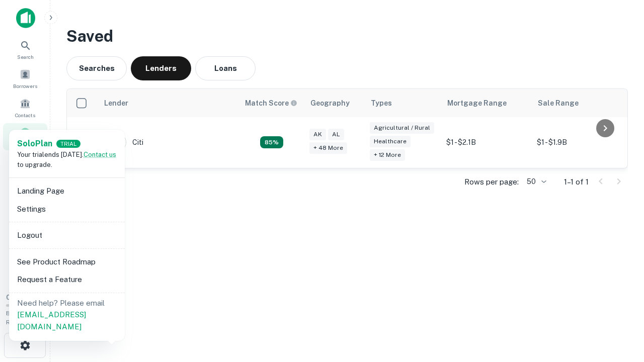 This screenshot has width=644, height=362. What do you see at coordinates (69, 144) in the screenshot?
I see `div: TRIAL` at bounding box center [69, 144].